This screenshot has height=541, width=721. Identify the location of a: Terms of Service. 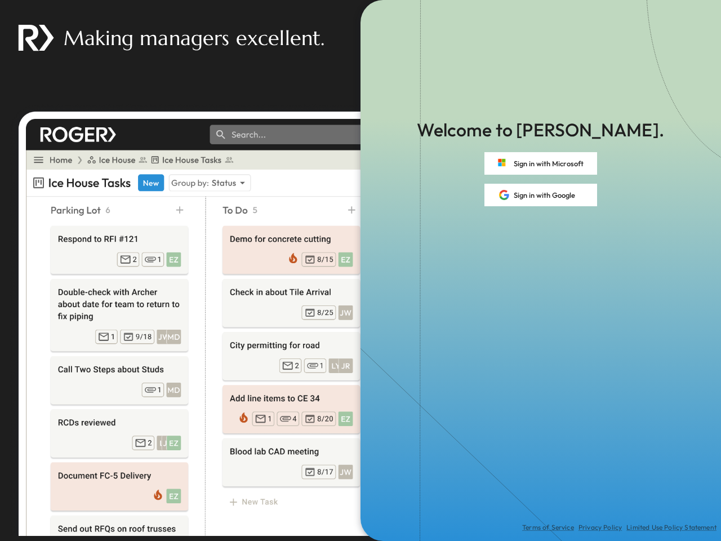
(548, 527).